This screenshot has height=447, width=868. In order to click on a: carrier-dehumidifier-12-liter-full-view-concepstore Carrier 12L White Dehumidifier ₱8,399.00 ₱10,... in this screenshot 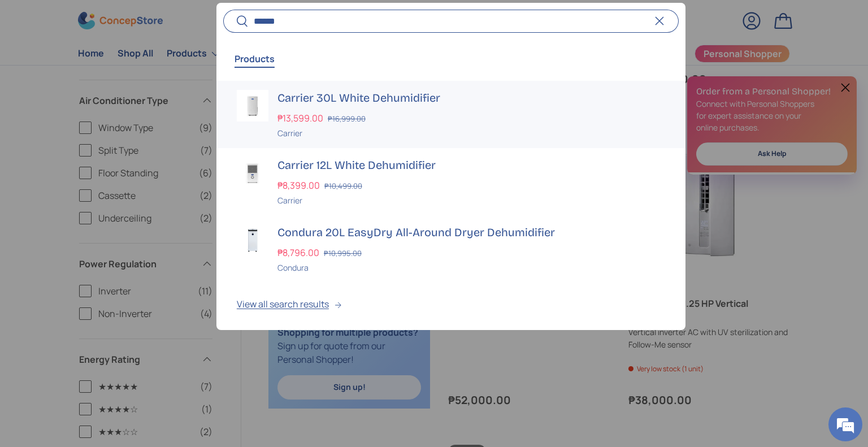, I will do `click(451, 182)`.